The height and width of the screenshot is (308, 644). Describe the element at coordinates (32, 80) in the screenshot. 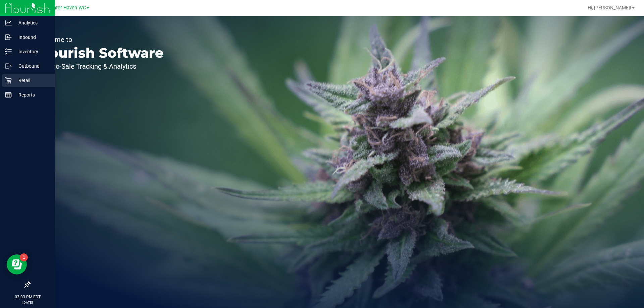

I see `p: Retail` at that location.